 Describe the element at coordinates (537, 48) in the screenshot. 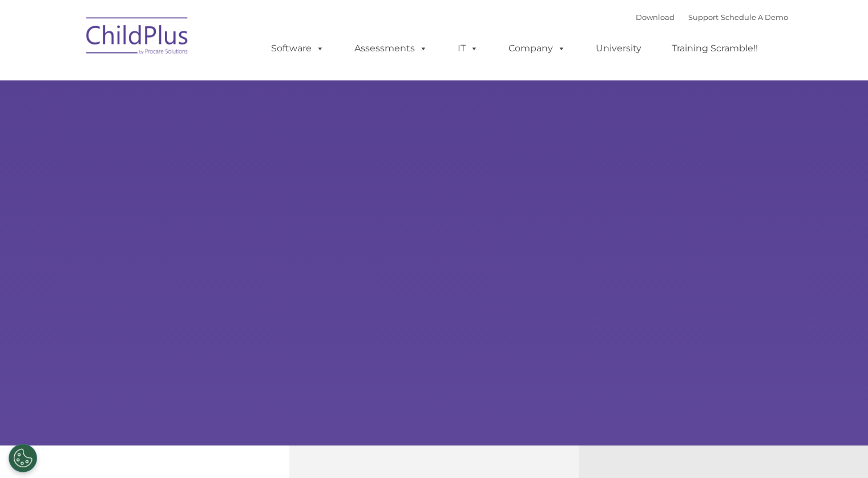

I see `a: Company` at that location.